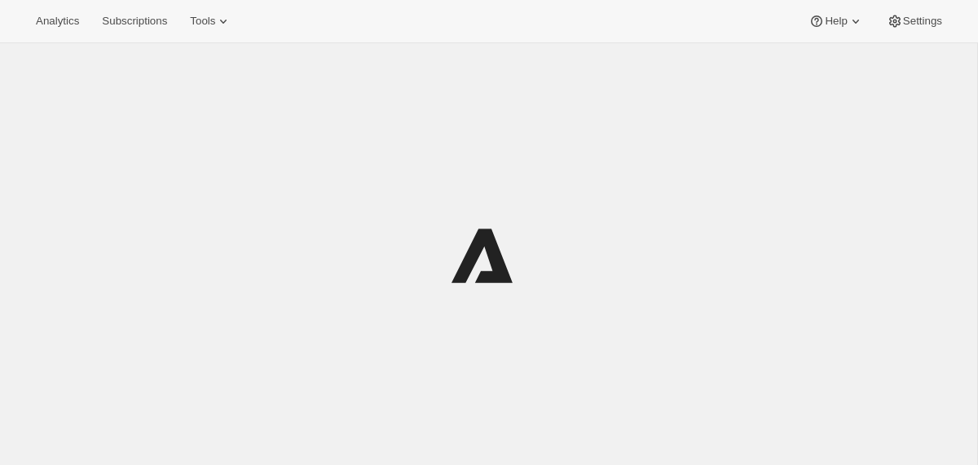 The width and height of the screenshot is (978, 465). I want to click on span: Help, so click(836, 21).